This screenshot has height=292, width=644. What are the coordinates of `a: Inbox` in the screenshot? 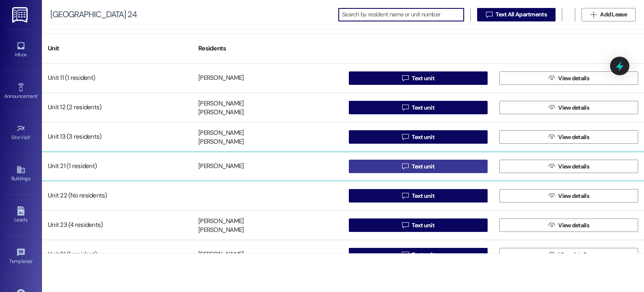 It's located at (21, 50).